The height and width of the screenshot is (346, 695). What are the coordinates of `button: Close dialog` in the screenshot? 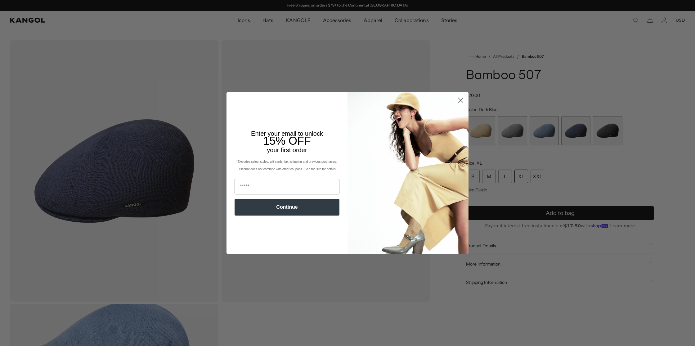 It's located at (460, 100).